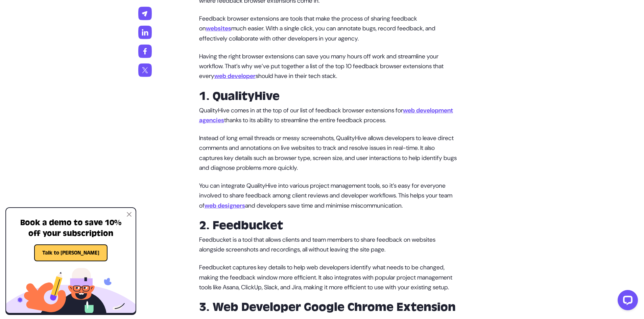 The height and width of the screenshot is (319, 644). What do you see at coordinates (71, 228) in the screenshot?
I see `h4: Book a demo to save 10% off your subscription` at bounding box center [71, 228].